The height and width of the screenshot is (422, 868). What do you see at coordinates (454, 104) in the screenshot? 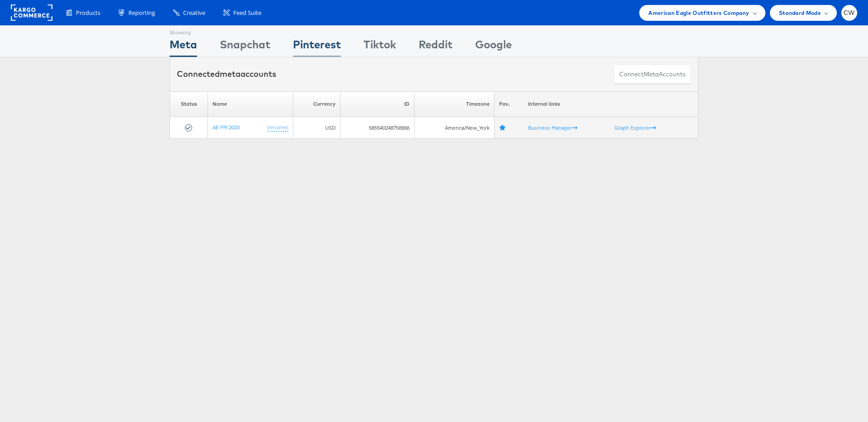
I see `th: Timezone` at bounding box center [454, 104].